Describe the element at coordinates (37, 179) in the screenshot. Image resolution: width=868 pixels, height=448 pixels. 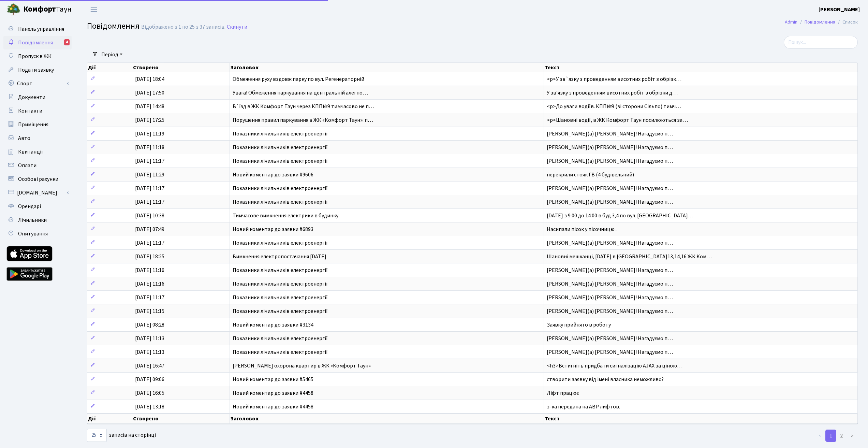
I see `a: Особові рахунки` at that location.